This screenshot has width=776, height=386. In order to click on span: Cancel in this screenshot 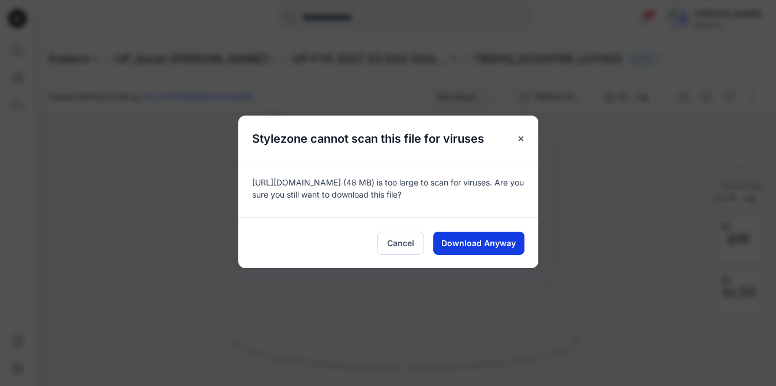, I will do `click(401, 242)`.